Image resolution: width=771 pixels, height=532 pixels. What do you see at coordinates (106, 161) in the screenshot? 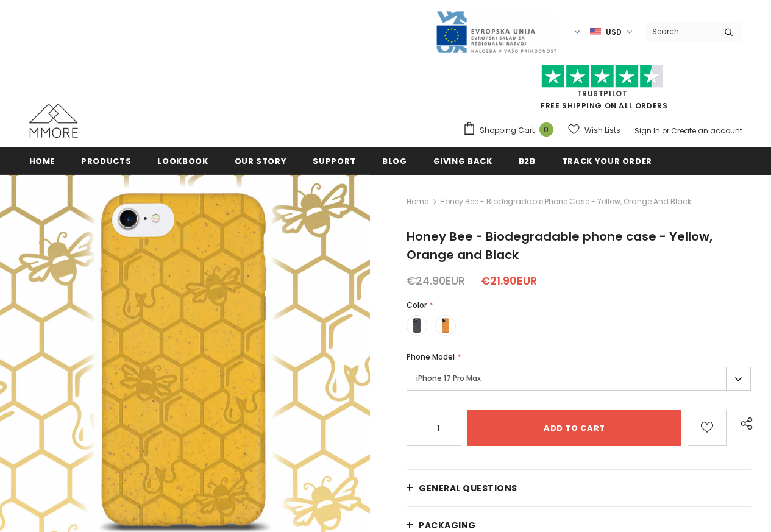
I see `a: Products` at bounding box center [106, 161].